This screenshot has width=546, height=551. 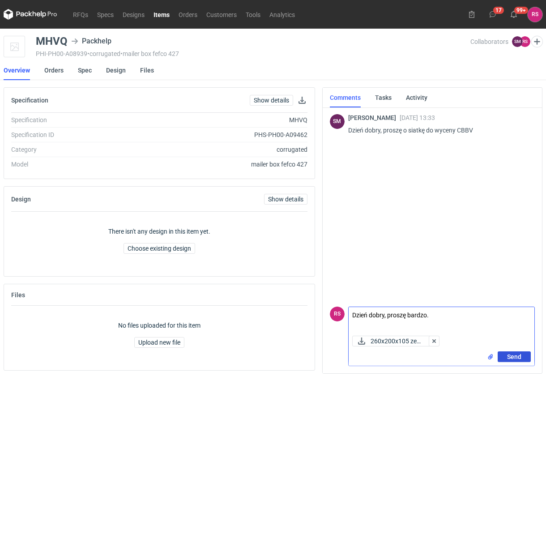 I want to click on button: Send, so click(x=514, y=356).